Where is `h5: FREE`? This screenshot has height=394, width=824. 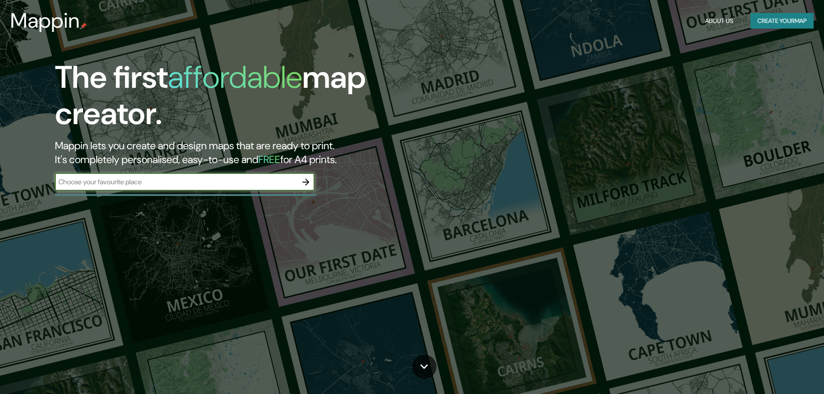
h5: FREE is located at coordinates (269, 159).